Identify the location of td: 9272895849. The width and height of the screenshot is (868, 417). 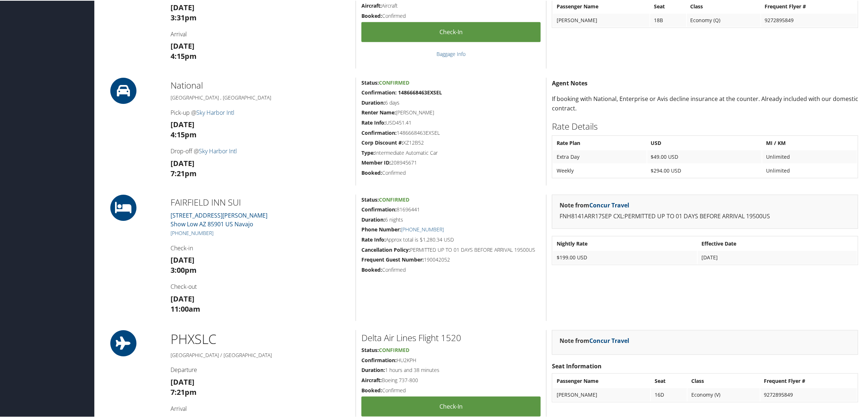
(809, 19).